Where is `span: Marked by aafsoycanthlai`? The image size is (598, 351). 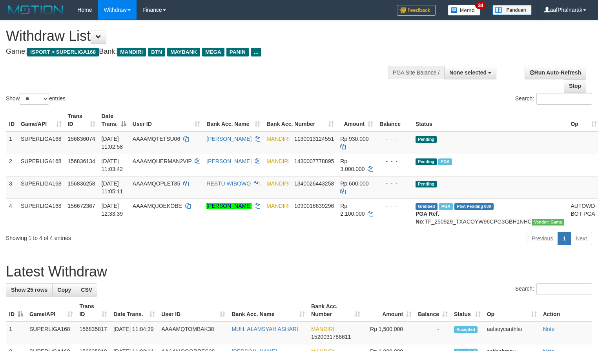
span: Marked by aafsoycanthlai is located at coordinates (445, 162).